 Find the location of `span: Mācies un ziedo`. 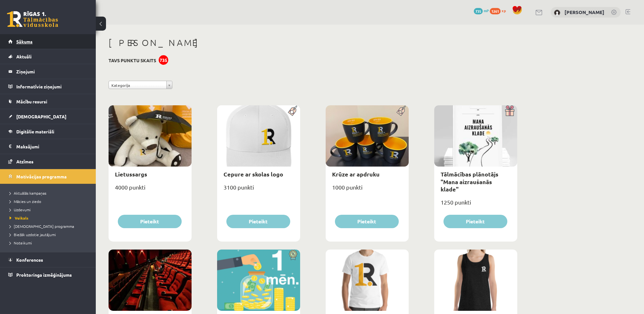

span: Mācies un ziedo is located at coordinates (25, 201).